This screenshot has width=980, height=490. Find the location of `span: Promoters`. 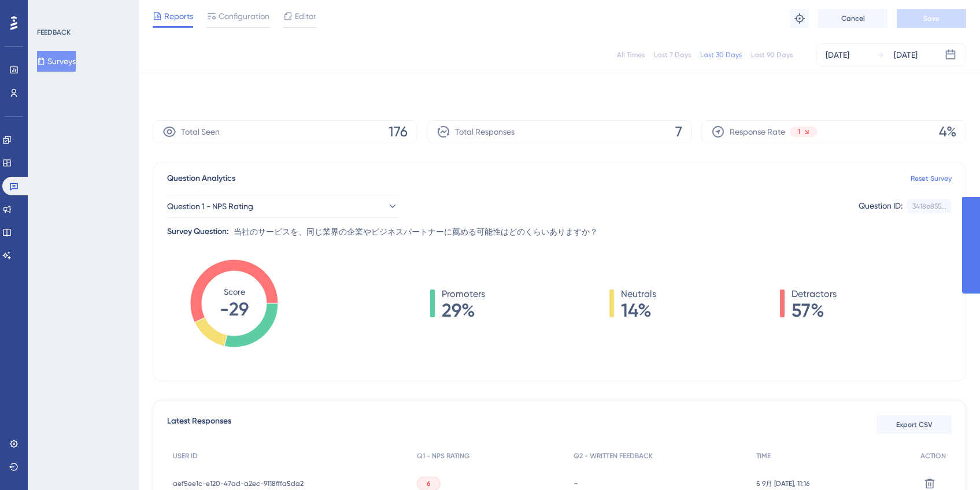

span: Promoters is located at coordinates (463, 294).